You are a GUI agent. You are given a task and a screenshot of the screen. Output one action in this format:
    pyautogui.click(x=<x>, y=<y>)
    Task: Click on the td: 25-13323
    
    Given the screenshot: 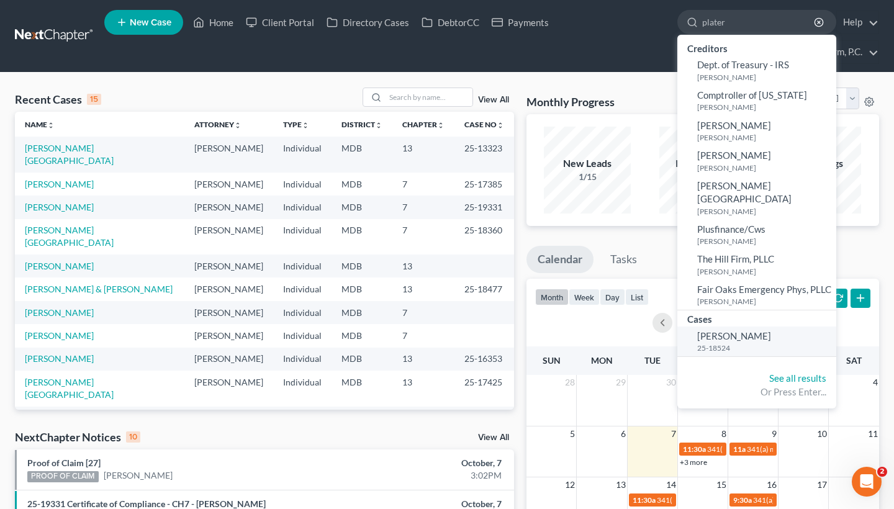 What is the action you would take?
    pyautogui.click(x=484, y=154)
    